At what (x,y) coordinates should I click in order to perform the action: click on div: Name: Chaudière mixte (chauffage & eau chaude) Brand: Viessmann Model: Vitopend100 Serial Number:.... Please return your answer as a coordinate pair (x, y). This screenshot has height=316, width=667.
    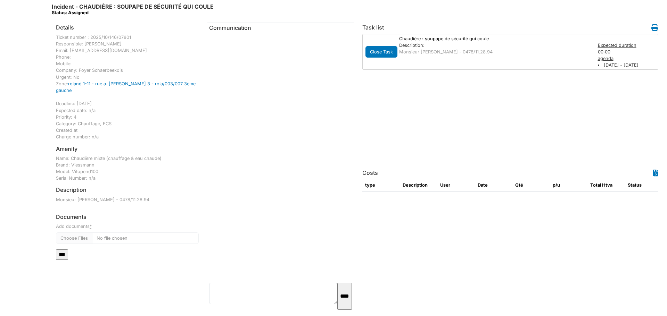
    Looking at the image, I should click on (127, 168).